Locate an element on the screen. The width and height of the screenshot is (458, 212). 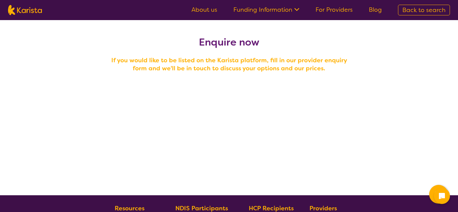
a: About us is located at coordinates (204, 10).